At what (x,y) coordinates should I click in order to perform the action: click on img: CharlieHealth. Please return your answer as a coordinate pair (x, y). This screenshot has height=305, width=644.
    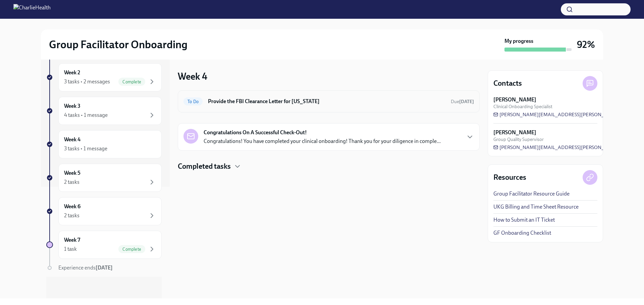
    Looking at the image, I should click on (32, 9).